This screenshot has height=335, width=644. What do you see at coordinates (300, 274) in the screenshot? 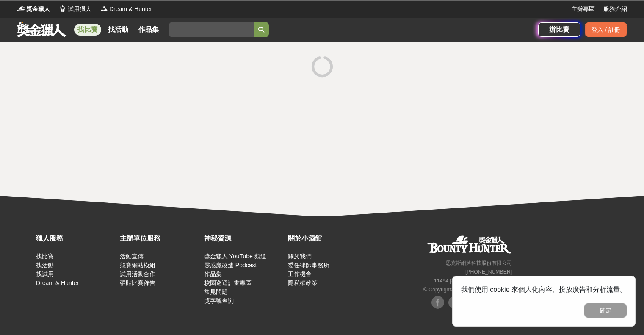
I see `a: 工作機會` at bounding box center [300, 274].